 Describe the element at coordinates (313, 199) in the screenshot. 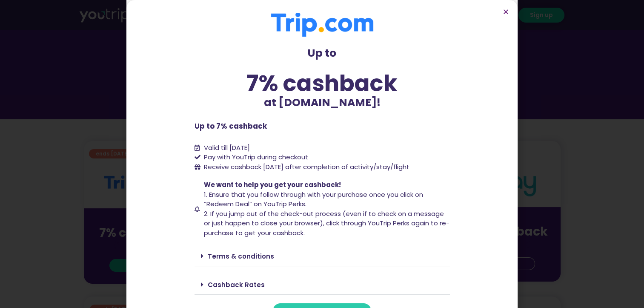

I see `span: 1. Ensure that you follow through with your purchase once you click on “Redeem Deal” on YouTrip P...` at that location.